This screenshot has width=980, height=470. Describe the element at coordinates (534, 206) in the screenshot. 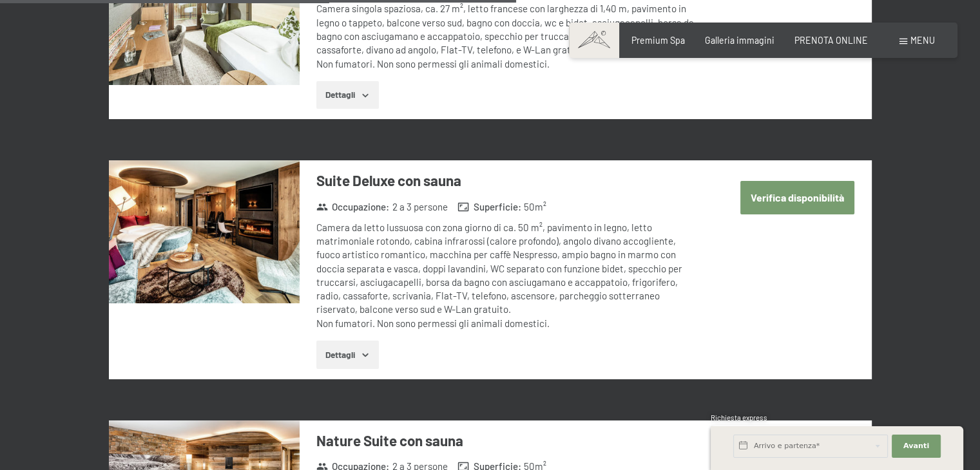

I see `span: 50 m²` at that location.